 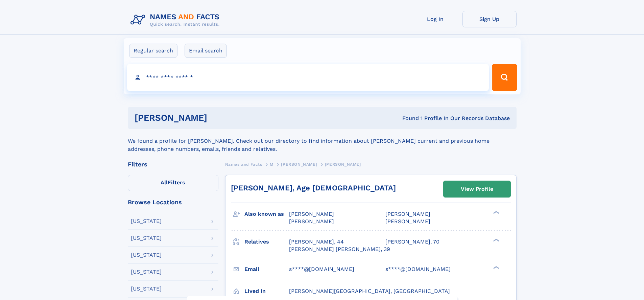 I want to click on span: All, so click(x=164, y=183).